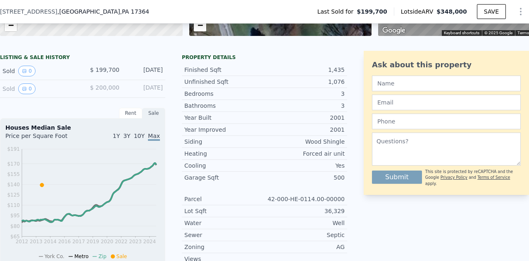 The width and height of the screenshot is (529, 261). What do you see at coordinates (50, 242) in the screenshot?
I see `tspan: 2014` at bounding box center [50, 242].